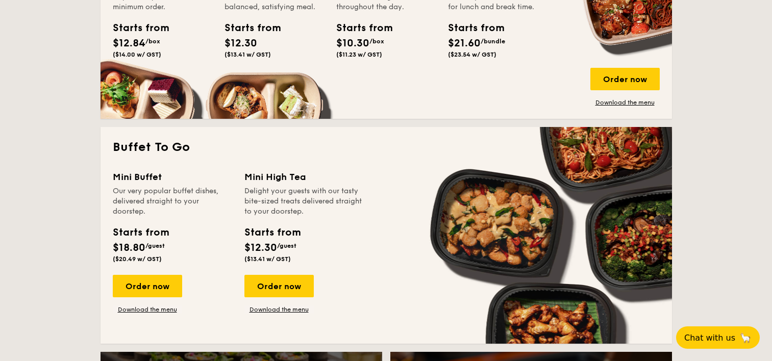 The height and width of the screenshot is (361, 772). What do you see at coordinates (472, 55) in the screenshot?
I see `span: ($23.54 w/ GST)` at bounding box center [472, 55].